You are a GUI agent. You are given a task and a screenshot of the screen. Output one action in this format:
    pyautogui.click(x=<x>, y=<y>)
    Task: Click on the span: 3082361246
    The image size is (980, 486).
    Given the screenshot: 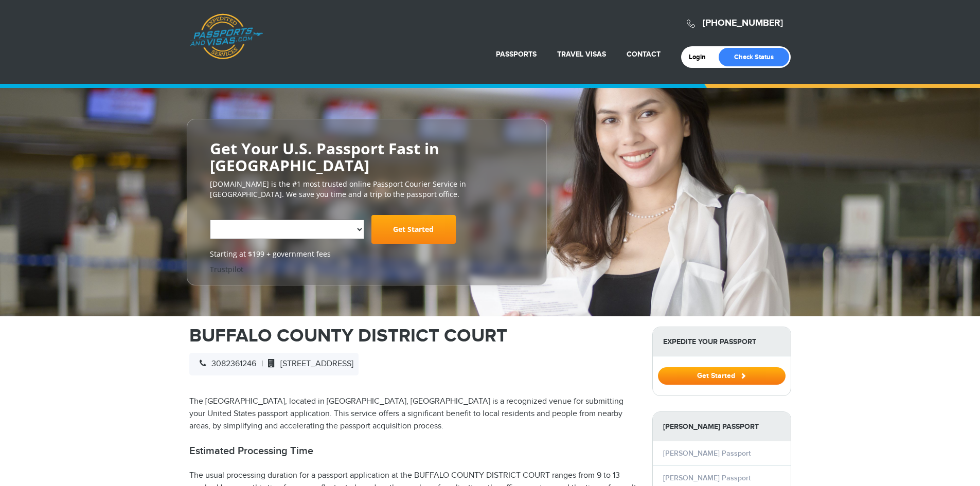 What is the action you would take?
    pyautogui.click(x=225, y=364)
    